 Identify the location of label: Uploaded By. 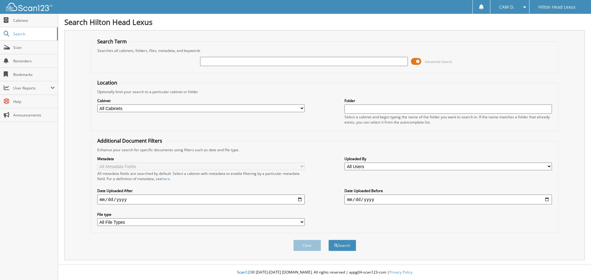
(448, 159).